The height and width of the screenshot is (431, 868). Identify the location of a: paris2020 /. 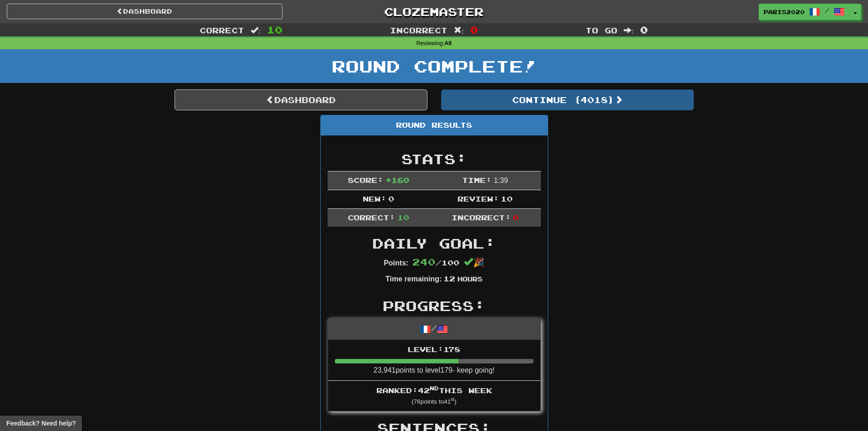
(805, 12).